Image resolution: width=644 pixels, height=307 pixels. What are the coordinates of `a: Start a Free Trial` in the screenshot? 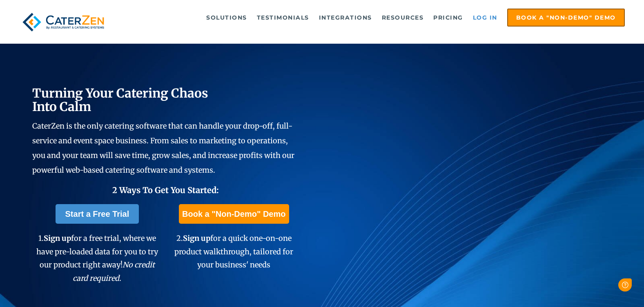 It's located at (98, 214).